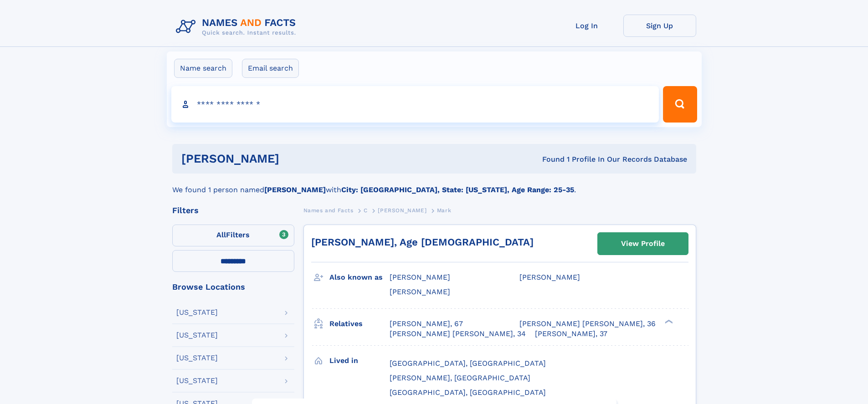 The width and height of the screenshot is (868, 404). What do you see at coordinates (549, 159) in the screenshot?
I see `div: Found 1 Profile In Our Records Database` at bounding box center [549, 159].